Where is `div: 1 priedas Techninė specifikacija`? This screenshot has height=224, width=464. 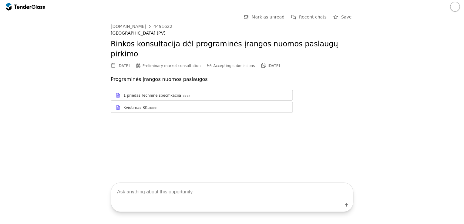
div: 1 priedas Techninė specifikacija is located at coordinates (152, 96).